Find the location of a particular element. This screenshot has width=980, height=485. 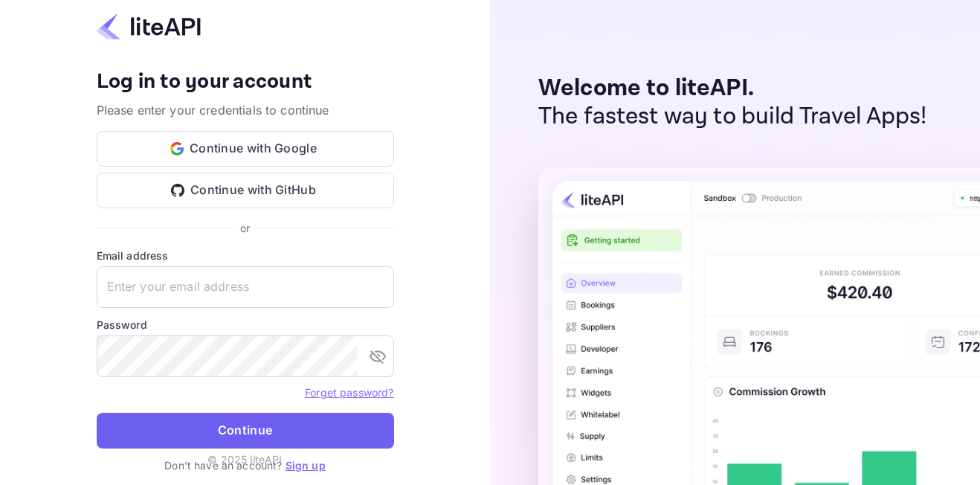

img: liteapi is located at coordinates (149, 26).